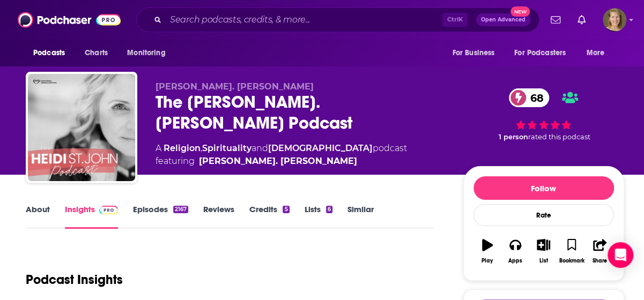 The width and height of the screenshot is (644, 300). What do you see at coordinates (620, 255) in the screenshot?
I see `div: Open Intercom Messenger` at bounding box center [620, 255].